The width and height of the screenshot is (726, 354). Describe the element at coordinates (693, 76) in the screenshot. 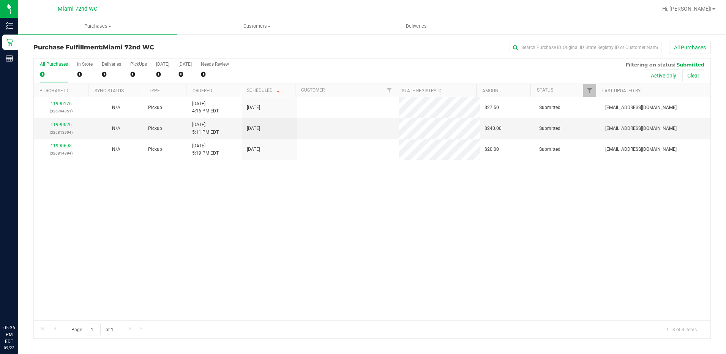

I see `button: Clear` at that location.